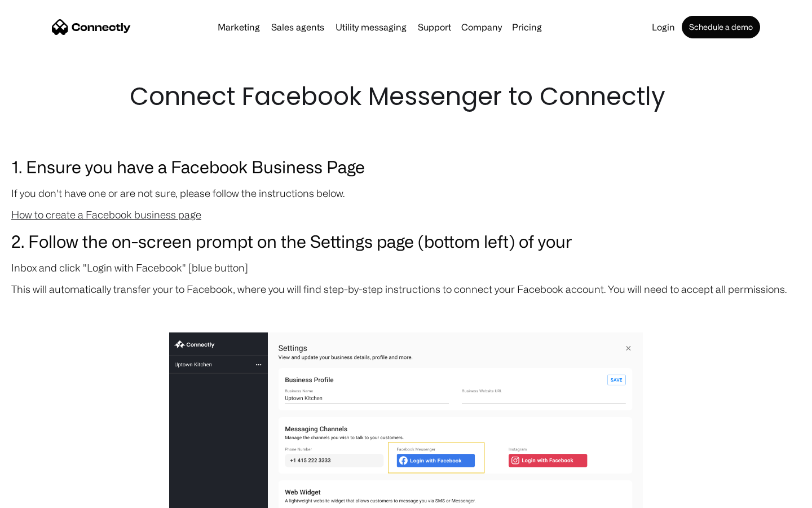  What do you see at coordinates (406, 241) in the screenshot?
I see `h3: 2. Follow the on-screen prompt on the Settings page (bottom left) of your` at bounding box center [406, 241].